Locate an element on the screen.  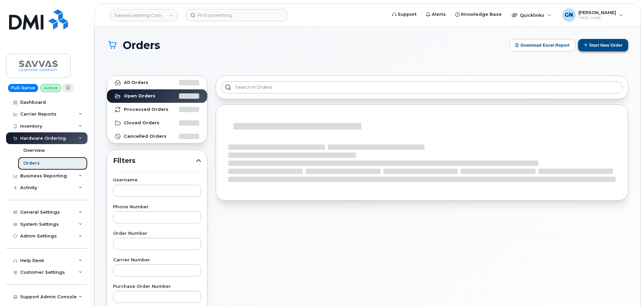
strong: All Orders is located at coordinates (136, 83).